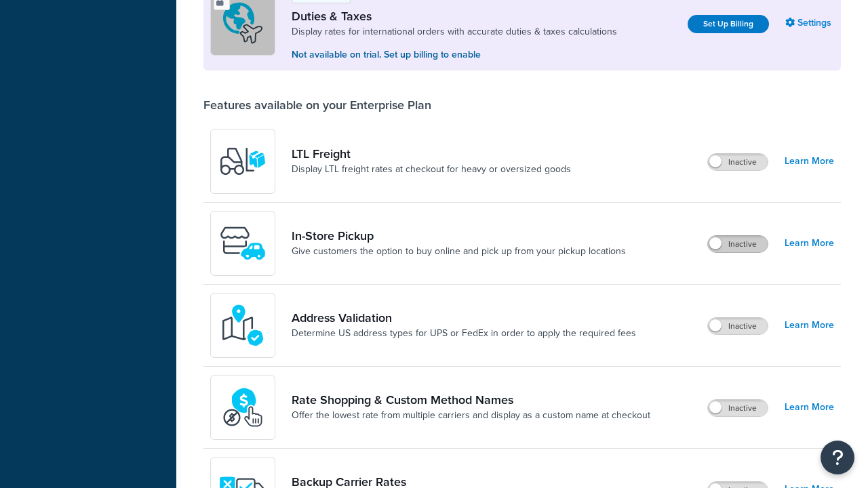 The width and height of the screenshot is (868, 488). Describe the element at coordinates (728, 24) in the screenshot. I see `a: Set Up Billing` at that location.